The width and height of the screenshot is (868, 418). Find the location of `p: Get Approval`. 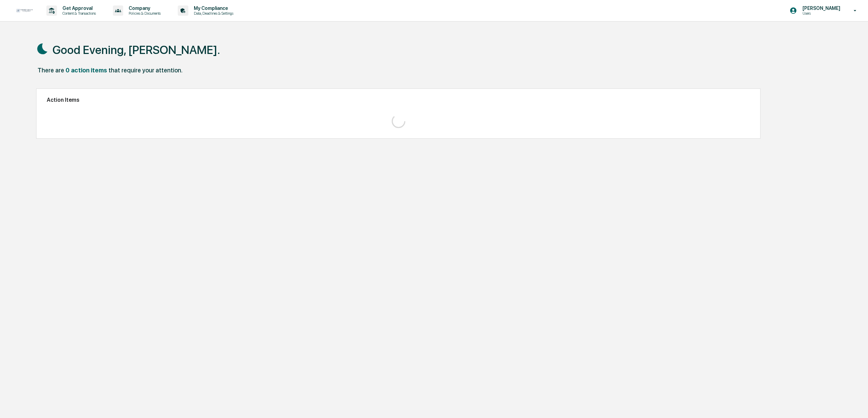

p: Get Approval is located at coordinates (78, 8).